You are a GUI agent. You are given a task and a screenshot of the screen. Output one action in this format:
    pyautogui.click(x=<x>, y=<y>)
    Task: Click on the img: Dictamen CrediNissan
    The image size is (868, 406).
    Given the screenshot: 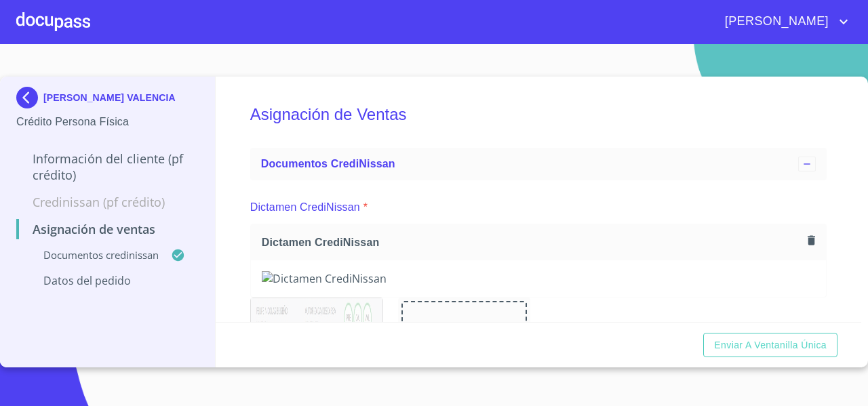 What is the action you would take?
    pyautogui.click(x=539, y=278)
    